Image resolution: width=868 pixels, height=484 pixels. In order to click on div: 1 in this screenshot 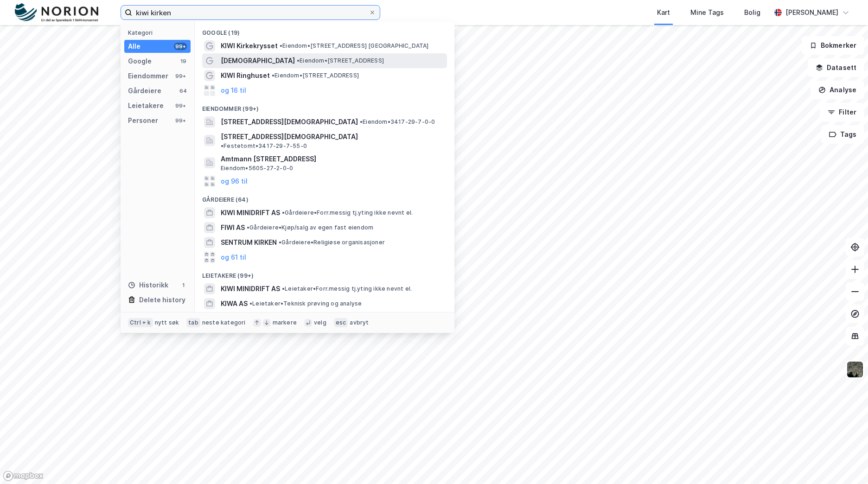, I will do `click(183, 285)`.